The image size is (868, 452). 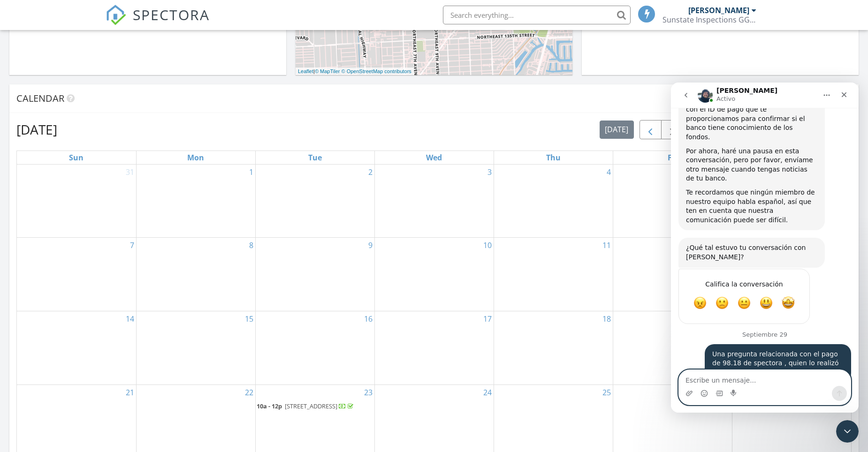 What do you see at coordinates (315, 157) in the screenshot?
I see `a: Tuesday` at bounding box center [315, 157].